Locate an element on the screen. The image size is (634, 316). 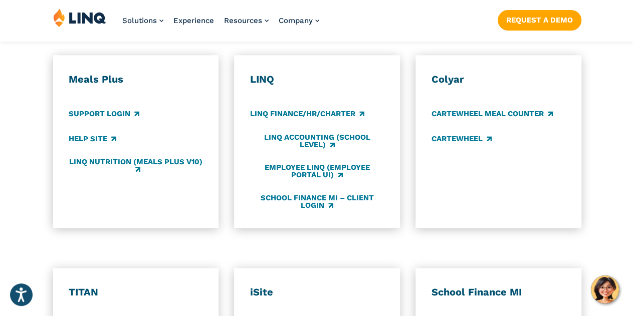
h3: LINQ is located at coordinates (317, 80).